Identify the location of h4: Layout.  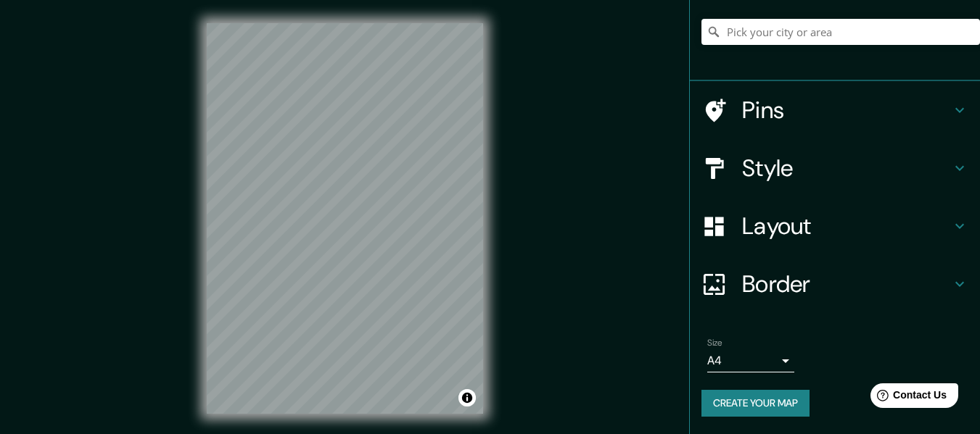
(846, 226).